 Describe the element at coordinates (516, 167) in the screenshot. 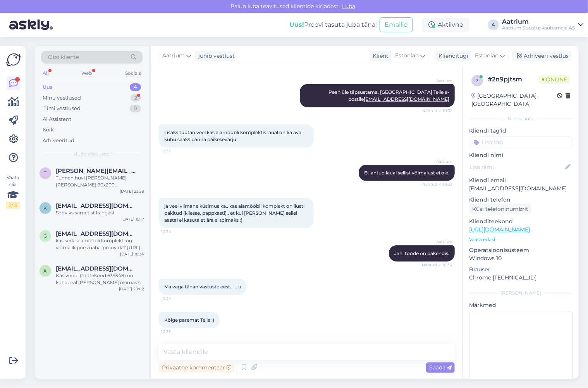

I see `input: Lisa nimi` at that location.